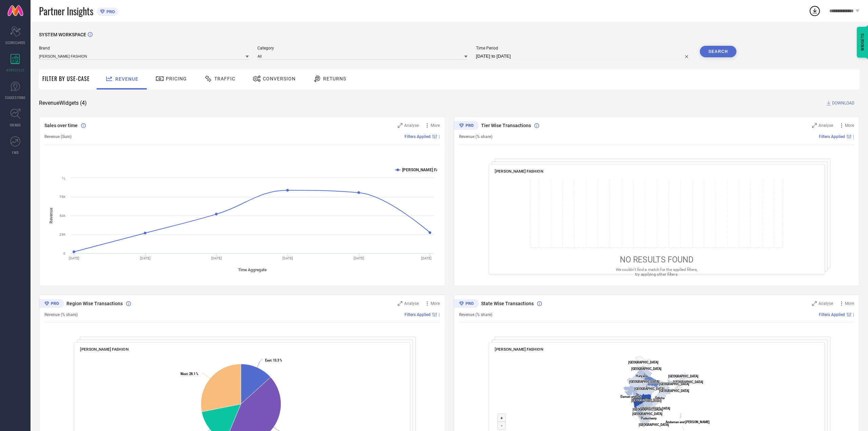  What do you see at coordinates (225, 79) in the screenshot?
I see `span: Traffic` at bounding box center [225, 79].